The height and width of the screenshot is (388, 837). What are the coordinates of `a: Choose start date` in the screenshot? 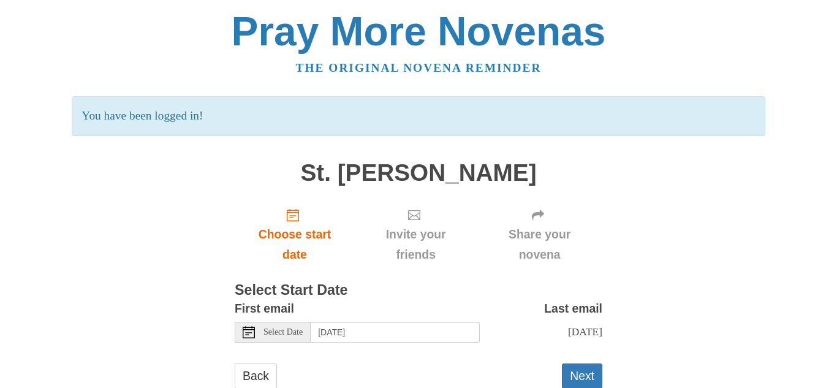 It's located at (295, 234).